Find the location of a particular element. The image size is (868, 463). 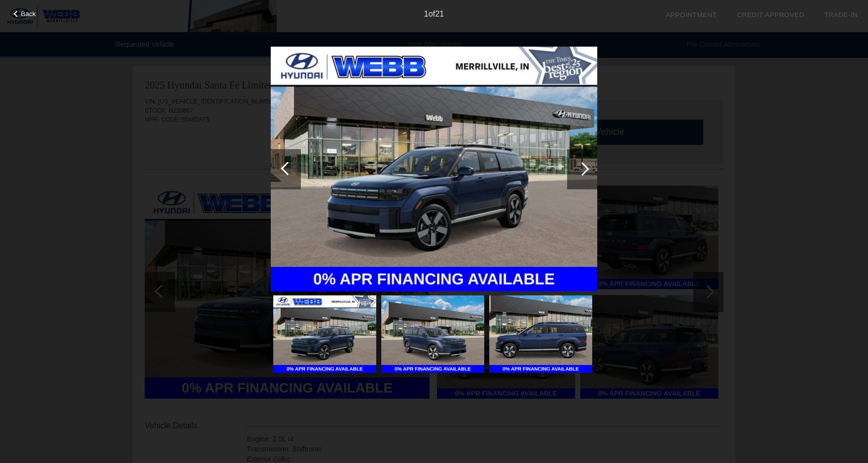

span: Back is located at coordinates (28, 14).